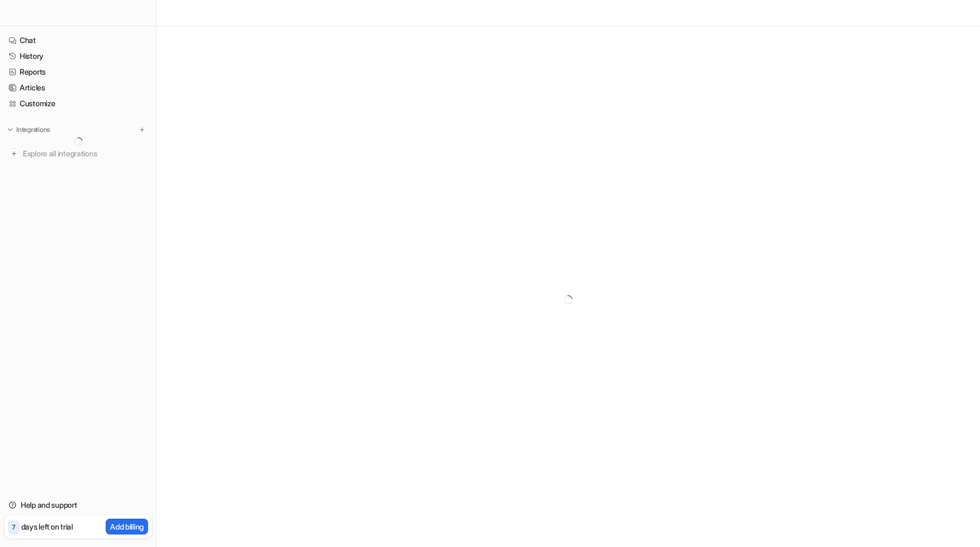 The image size is (980, 547). Describe the element at coordinates (14, 153) in the screenshot. I see `img: explore all integrations` at that location.